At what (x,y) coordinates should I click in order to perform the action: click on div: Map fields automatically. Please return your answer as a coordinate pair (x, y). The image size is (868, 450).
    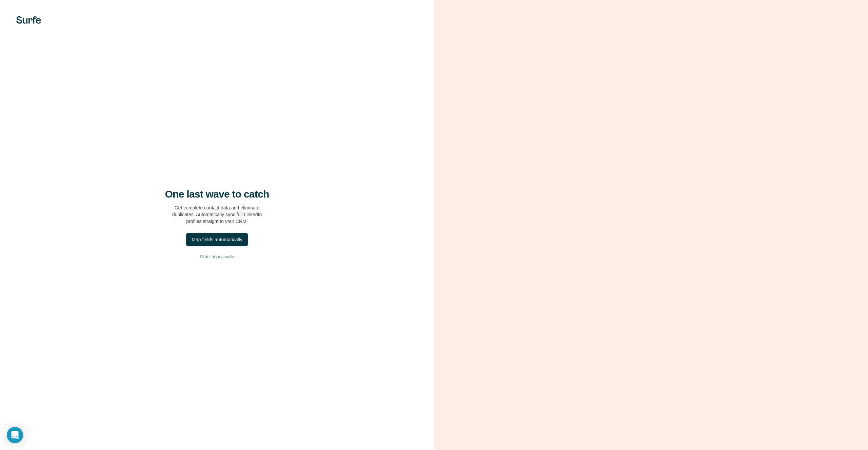
    Looking at the image, I should click on (217, 239).